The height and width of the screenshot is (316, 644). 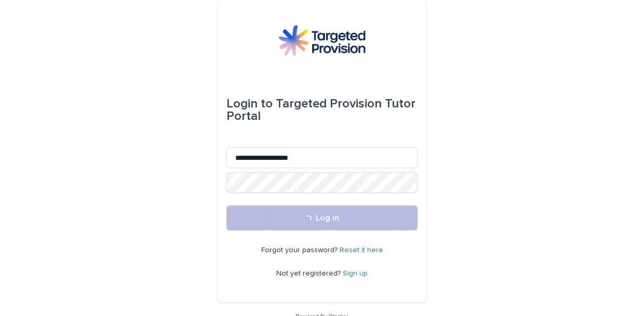 What do you see at coordinates (300, 250) in the screenshot?
I see `span: Forgot your password?` at bounding box center [300, 250].